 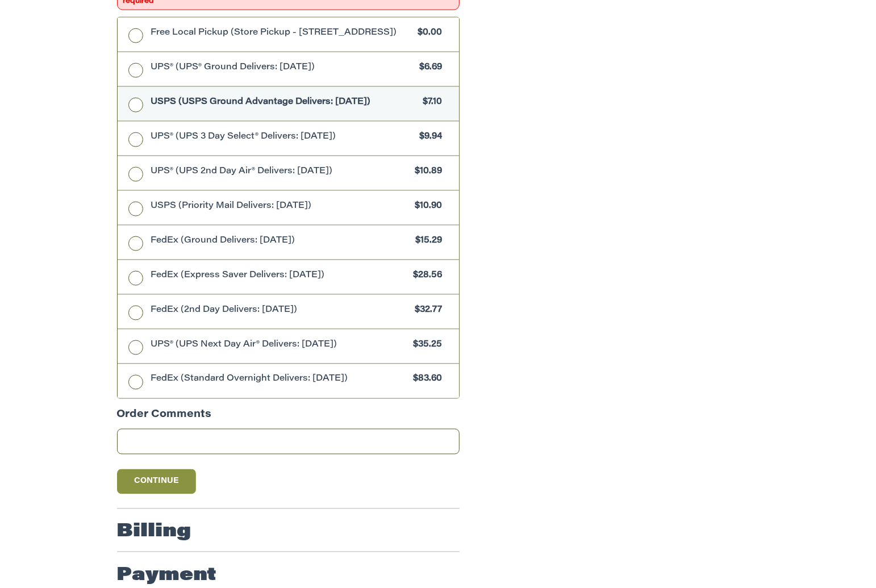 What do you see at coordinates (425, 380) in the screenshot?
I see `span: $83.60` at bounding box center [425, 380].